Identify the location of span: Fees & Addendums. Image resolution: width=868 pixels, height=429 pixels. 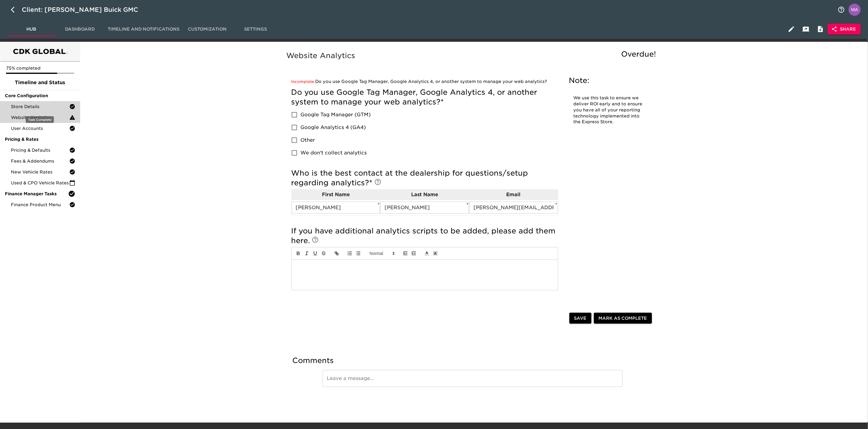
(40, 161).